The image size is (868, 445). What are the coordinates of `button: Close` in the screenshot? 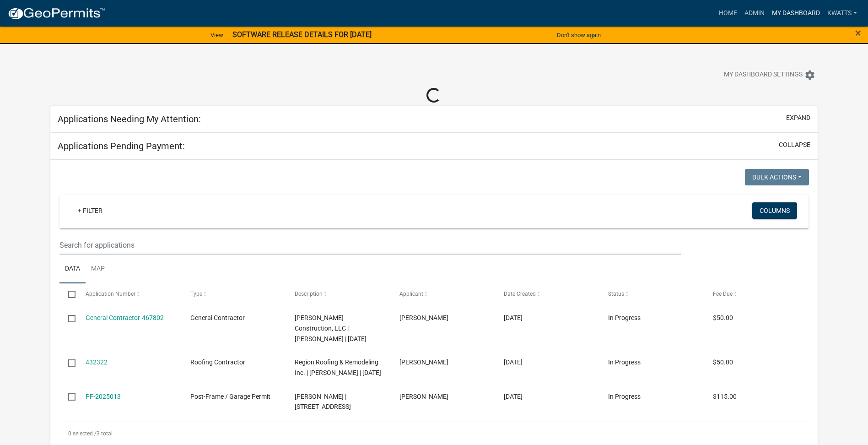 It's located at (858, 33).